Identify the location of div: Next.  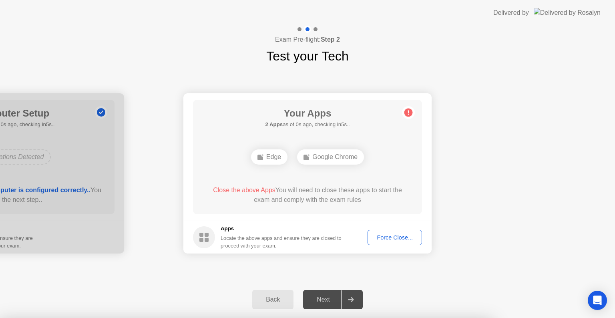
(323, 299).